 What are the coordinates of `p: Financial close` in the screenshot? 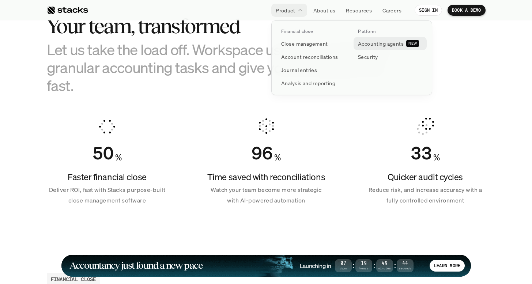 It's located at (297, 31).